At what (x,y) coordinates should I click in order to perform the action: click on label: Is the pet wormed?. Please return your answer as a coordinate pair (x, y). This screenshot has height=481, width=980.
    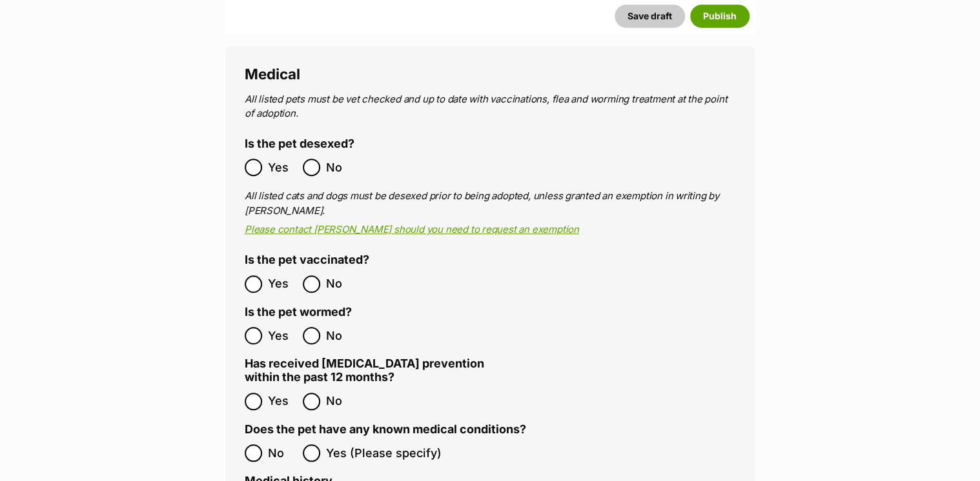
    Looking at the image, I should click on (298, 312).